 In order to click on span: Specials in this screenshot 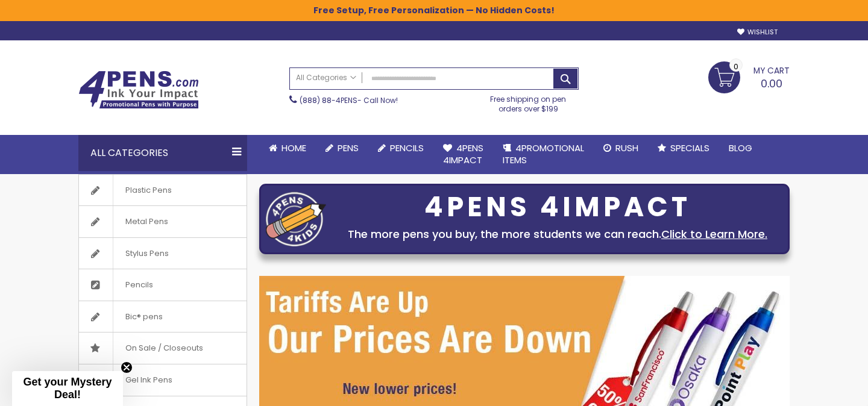, I will do `click(690, 148)`.